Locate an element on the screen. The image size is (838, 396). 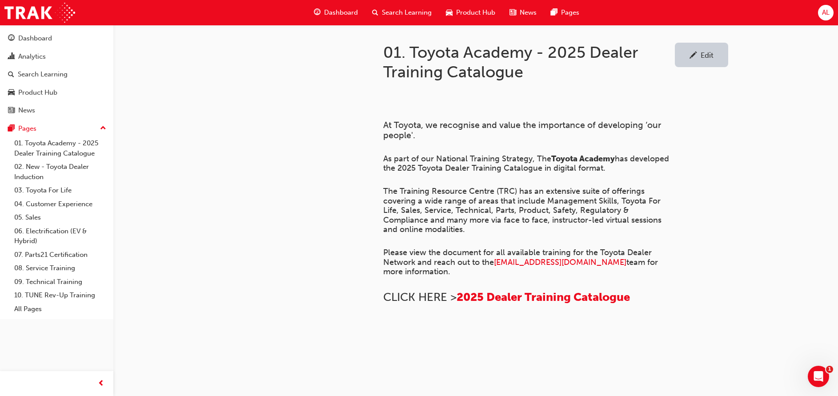
a: News is located at coordinates (56, 110).